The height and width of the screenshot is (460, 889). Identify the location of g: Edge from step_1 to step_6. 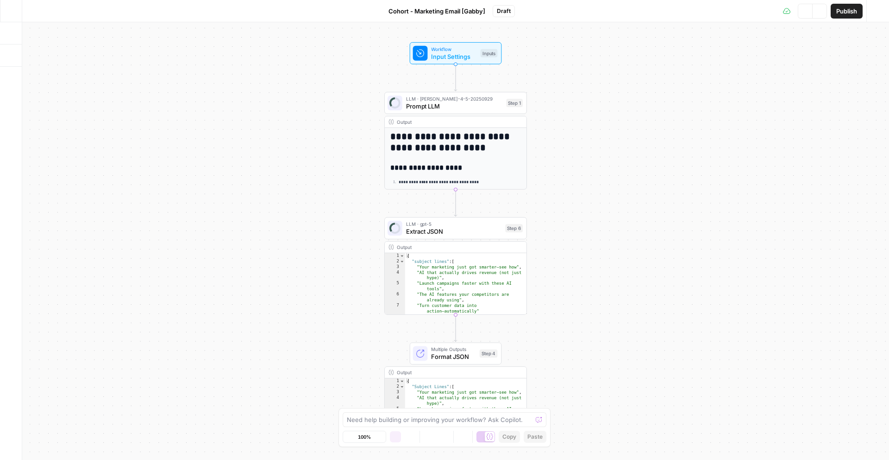
(456, 203).